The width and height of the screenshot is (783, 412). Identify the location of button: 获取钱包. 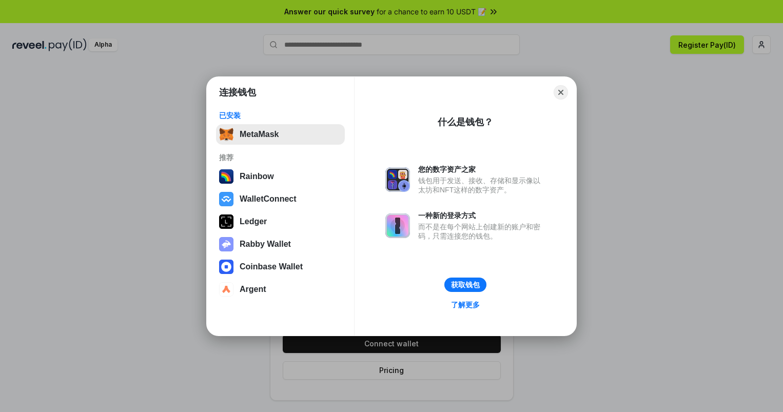
(465, 285).